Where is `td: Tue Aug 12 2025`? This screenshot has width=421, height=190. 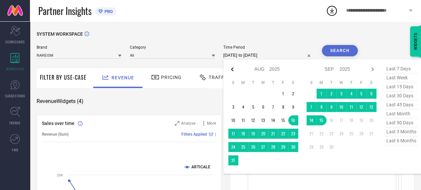 td: Tue Aug 12 2025 is located at coordinates (253, 120).